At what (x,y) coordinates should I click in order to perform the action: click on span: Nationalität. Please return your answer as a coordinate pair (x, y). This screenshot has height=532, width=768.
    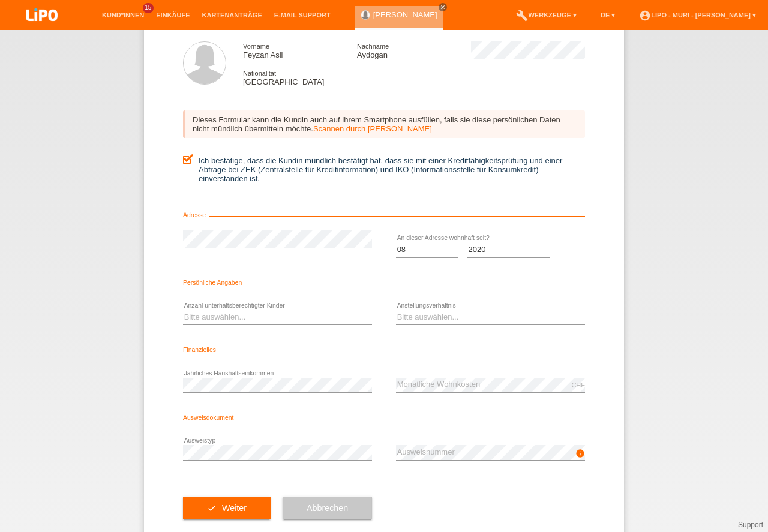
    Looking at the image, I should click on (259, 73).